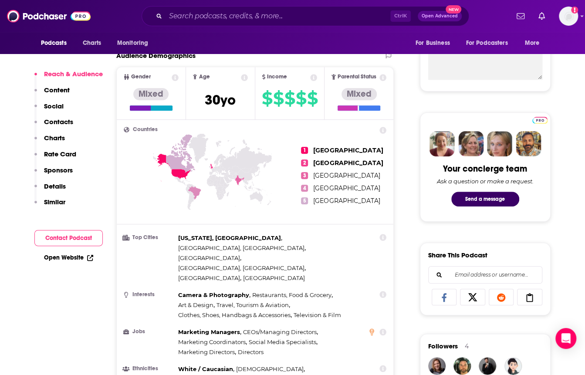 Image resolution: width=585 pixels, height=375 pixels. I want to click on span: 5, so click(304, 201).